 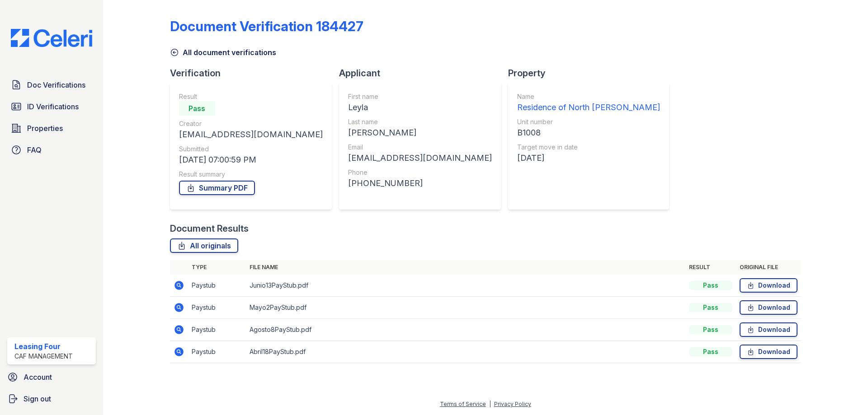 What do you see at coordinates (420, 173) in the screenshot?
I see `div: Phone` at bounding box center [420, 173].